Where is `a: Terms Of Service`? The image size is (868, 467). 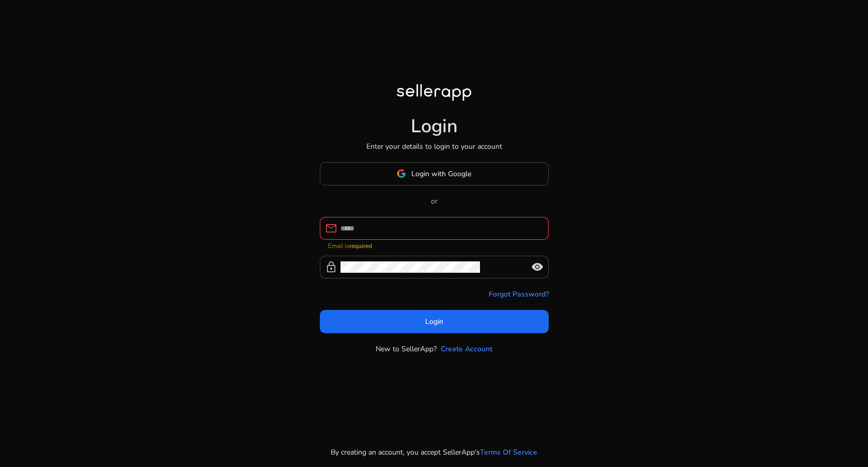
a: Terms Of Service is located at coordinates (509, 452).